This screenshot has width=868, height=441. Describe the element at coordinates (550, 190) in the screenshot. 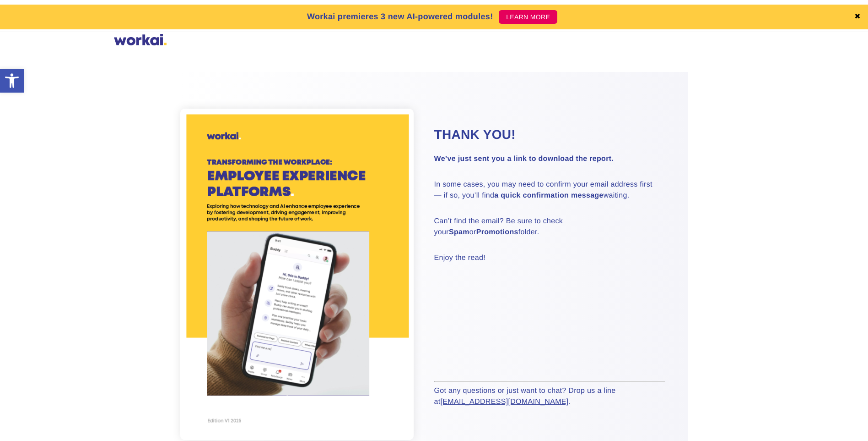

I see `p: In some cases, you may need to confirm your email address first — if so, you’ll find waiting.` at that location.